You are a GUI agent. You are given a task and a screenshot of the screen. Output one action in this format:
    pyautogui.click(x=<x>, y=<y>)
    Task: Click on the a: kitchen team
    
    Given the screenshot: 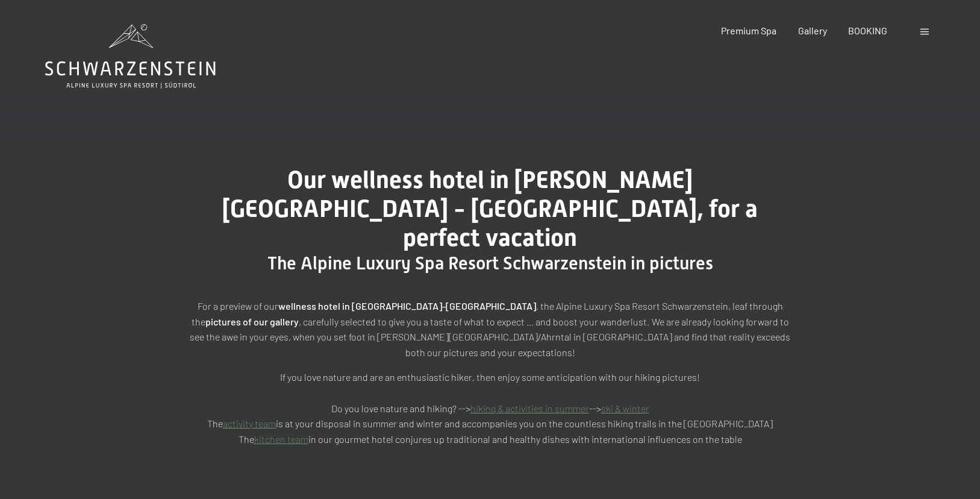 What is the action you would take?
    pyautogui.click(x=281, y=439)
    